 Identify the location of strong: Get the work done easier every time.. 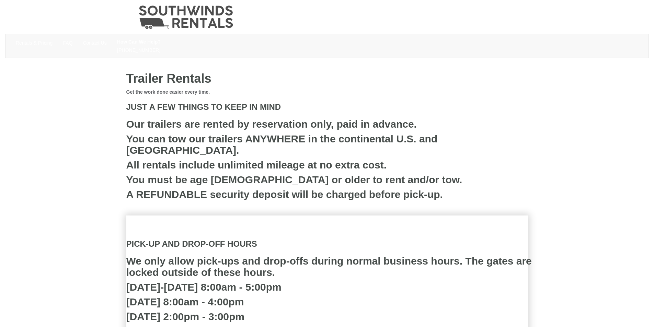
(168, 92).